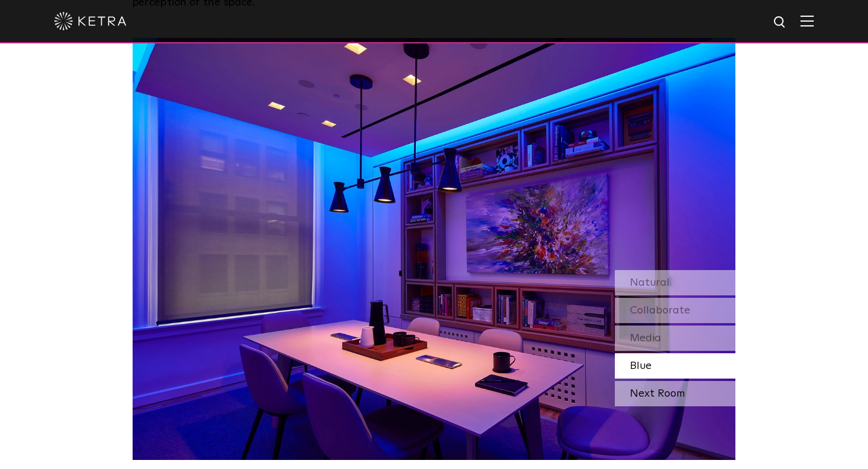 This screenshot has height=469, width=868. What do you see at coordinates (641, 366) in the screenshot?
I see `span: Blue` at bounding box center [641, 366].